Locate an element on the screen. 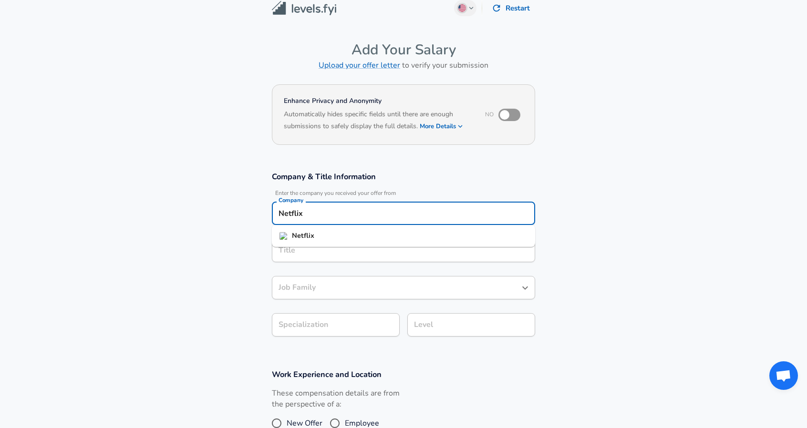  label: Company is located at coordinates (291, 200).